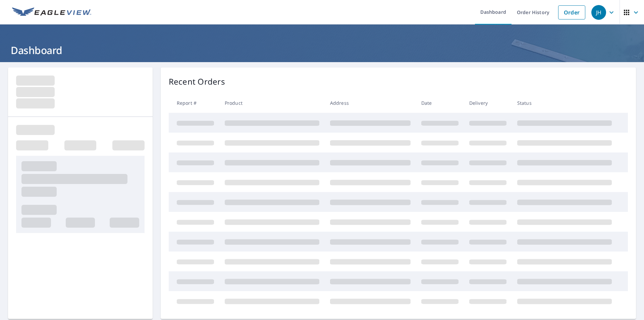 This screenshot has width=644, height=320. Describe the element at coordinates (370, 103) in the screenshot. I see `th: Address` at that location.